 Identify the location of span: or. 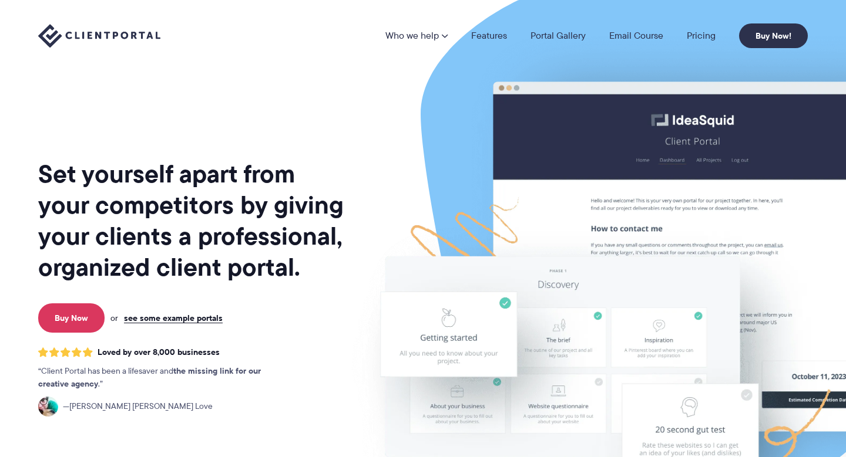
(114, 318).